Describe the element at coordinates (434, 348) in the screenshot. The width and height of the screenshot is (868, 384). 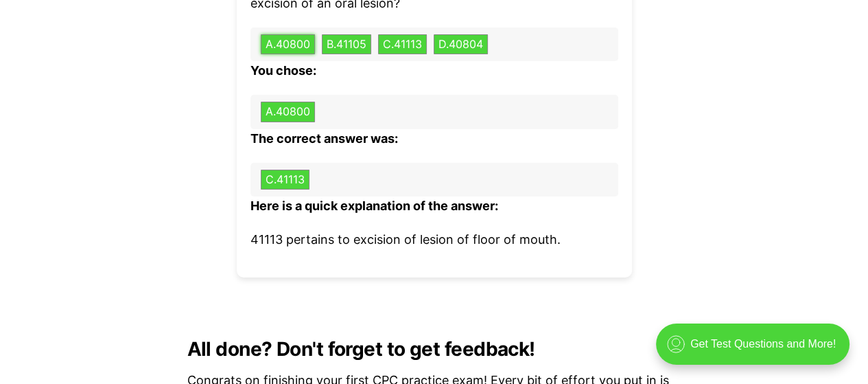
I see `h2: All done? Don't forget to get feedback!` at that location.